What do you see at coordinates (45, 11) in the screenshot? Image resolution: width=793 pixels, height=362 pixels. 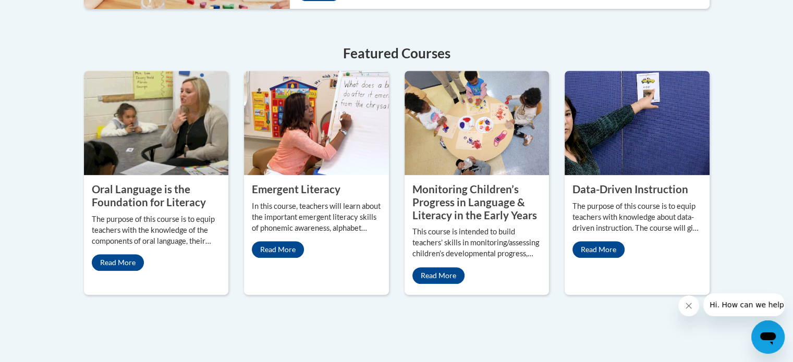 I see `span: Hi. How can we help?` at bounding box center [45, 11].